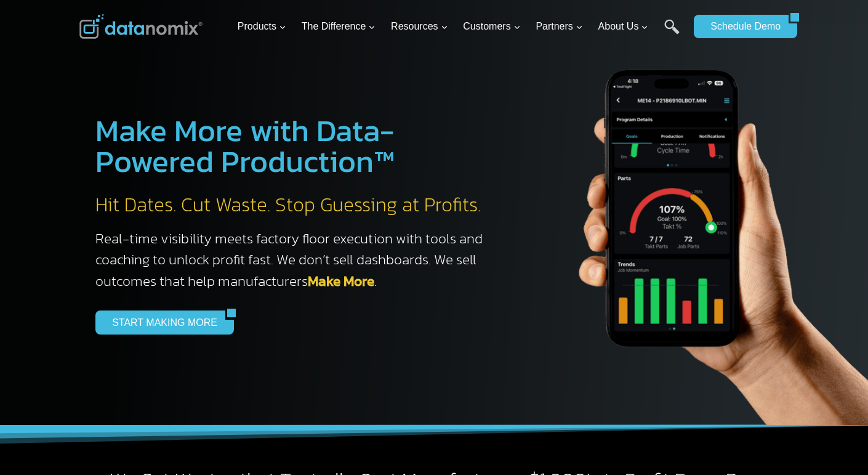  Describe the element at coordinates (160, 322) in the screenshot. I see `a: START MAKING MORE` at that location.